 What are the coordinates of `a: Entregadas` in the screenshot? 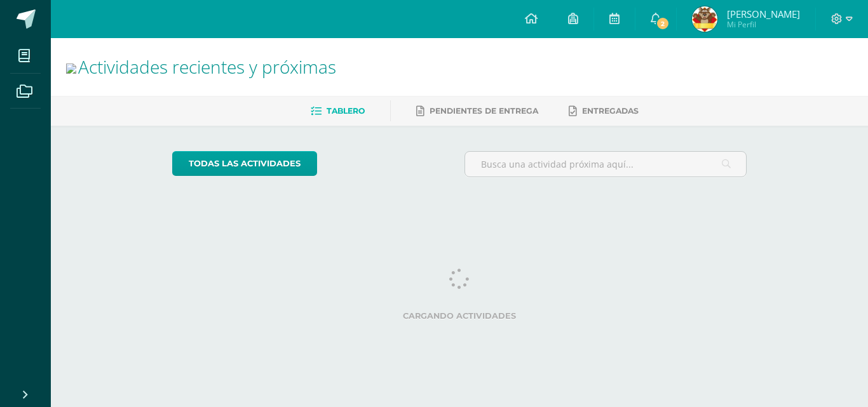 It's located at (604, 111).